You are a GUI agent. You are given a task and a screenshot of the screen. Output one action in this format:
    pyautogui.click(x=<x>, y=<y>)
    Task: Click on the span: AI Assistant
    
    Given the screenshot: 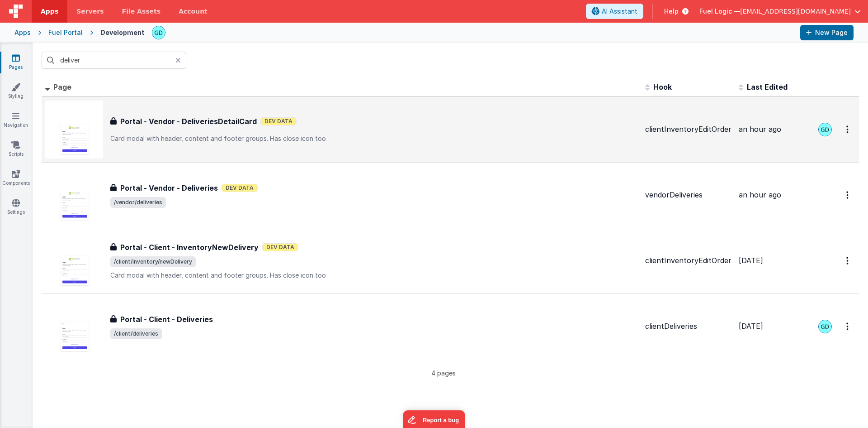 What is the action you would take?
    pyautogui.click(x=619, y=11)
    